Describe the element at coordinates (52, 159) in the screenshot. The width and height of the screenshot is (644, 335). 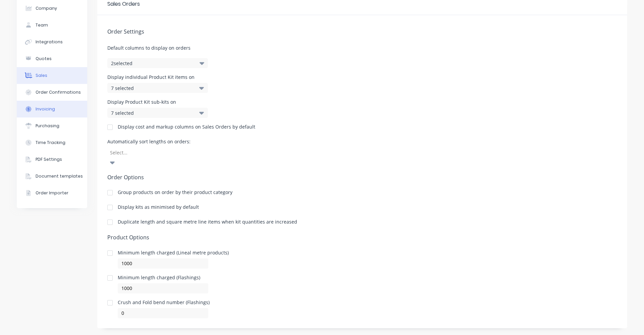
I see `button: PDF Settings` at that location.